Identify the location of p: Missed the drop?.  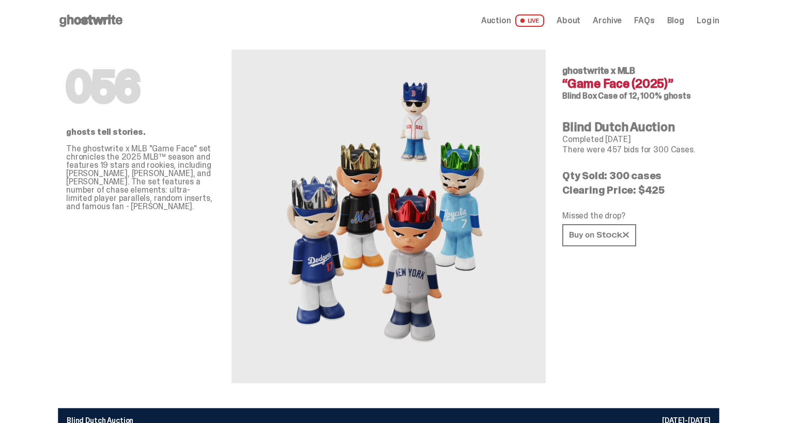
(637, 216).